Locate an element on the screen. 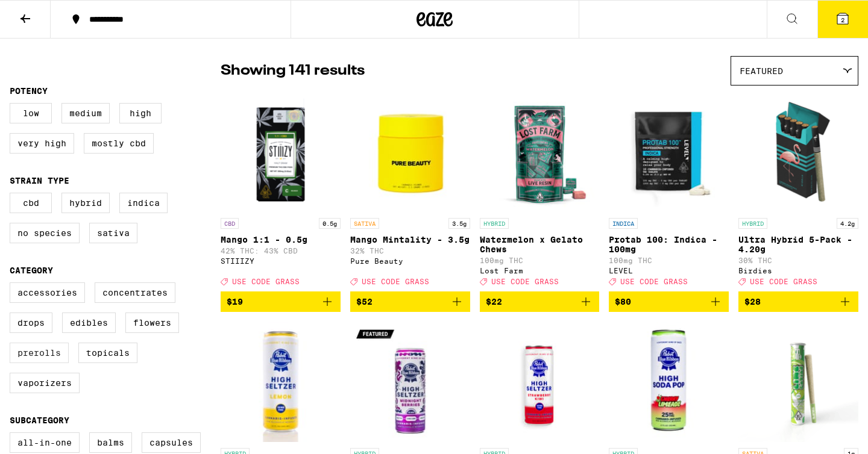 This screenshot has height=454, width=868. label: All-In-One is located at coordinates (45, 442).